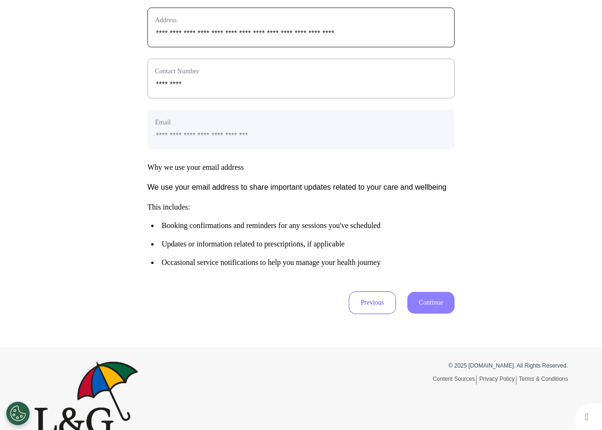 The width and height of the screenshot is (602, 430). What do you see at coordinates (301, 234) in the screenshot?
I see `h3: This includes:` at bounding box center [301, 234].